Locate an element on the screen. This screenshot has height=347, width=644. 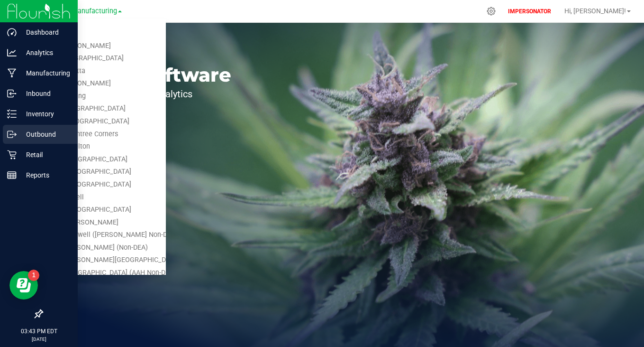
span: Manufacturing is located at coordinates (94, 11).